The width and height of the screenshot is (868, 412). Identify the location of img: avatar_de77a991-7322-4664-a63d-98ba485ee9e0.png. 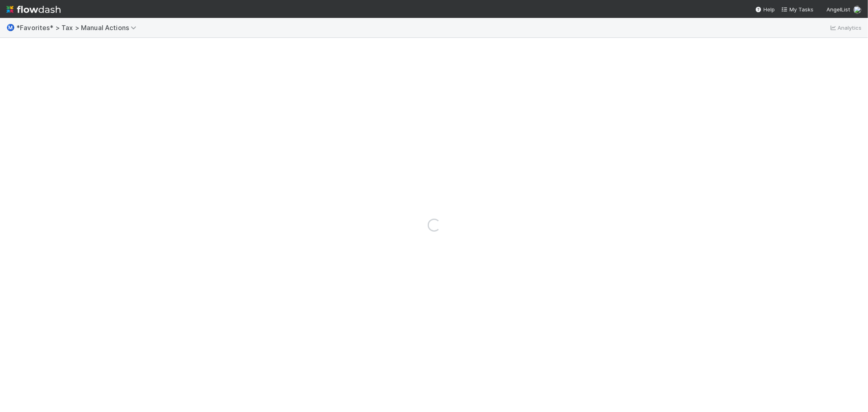
(857, 10).